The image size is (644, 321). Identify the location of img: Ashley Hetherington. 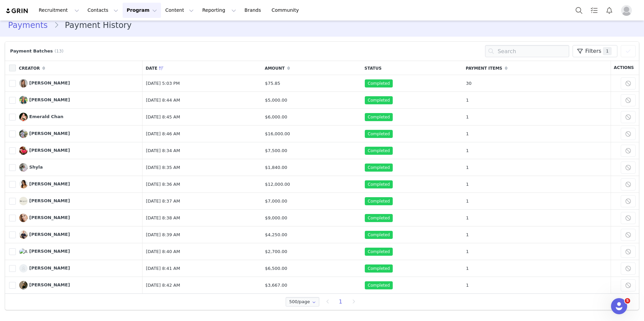
(23, 83).